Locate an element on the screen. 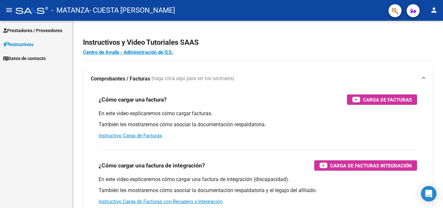 This screenshot has height=208, width=443. p: En este video explicaremos cómo cargar una factura de integración (discapacidad). is located at coordinates (258, 179).